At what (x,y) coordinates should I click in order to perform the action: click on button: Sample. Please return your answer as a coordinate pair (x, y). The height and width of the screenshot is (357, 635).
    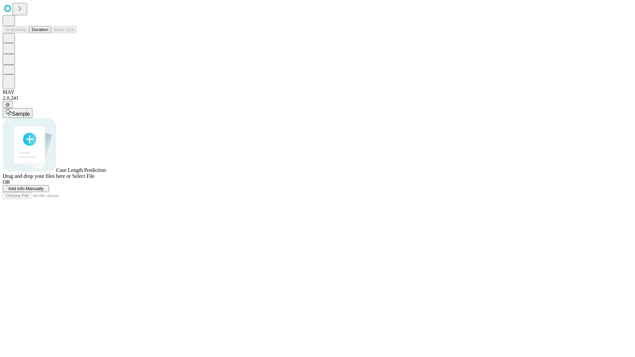
    Looking at the image, I should click on (18, 113).